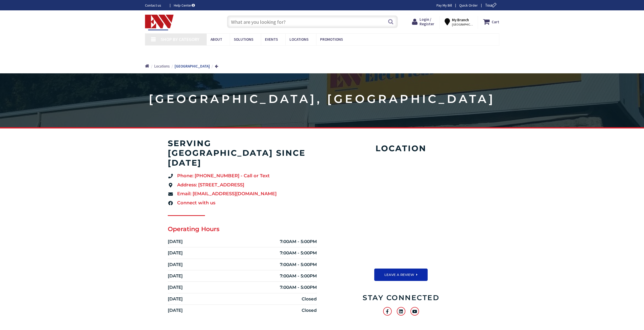  Describe the element at coordinates (159, 22) in the screenshot. I see `img: Electrical Wholesalers, Inc.` at that location.